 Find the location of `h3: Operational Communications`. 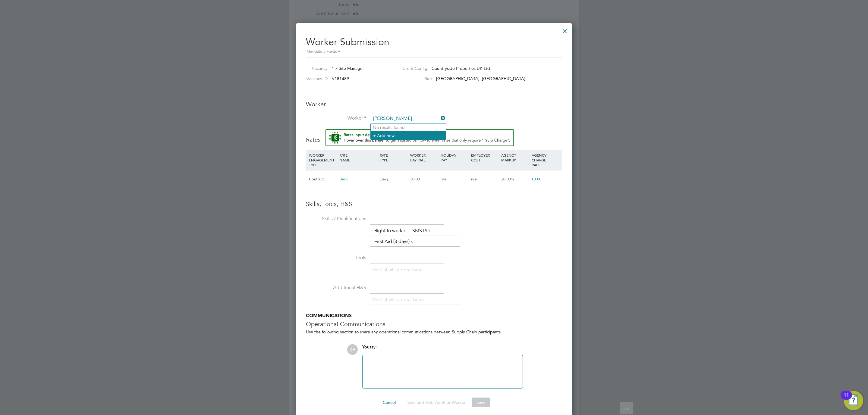

h3: Operational Communications is located at coordinates (434, 324).